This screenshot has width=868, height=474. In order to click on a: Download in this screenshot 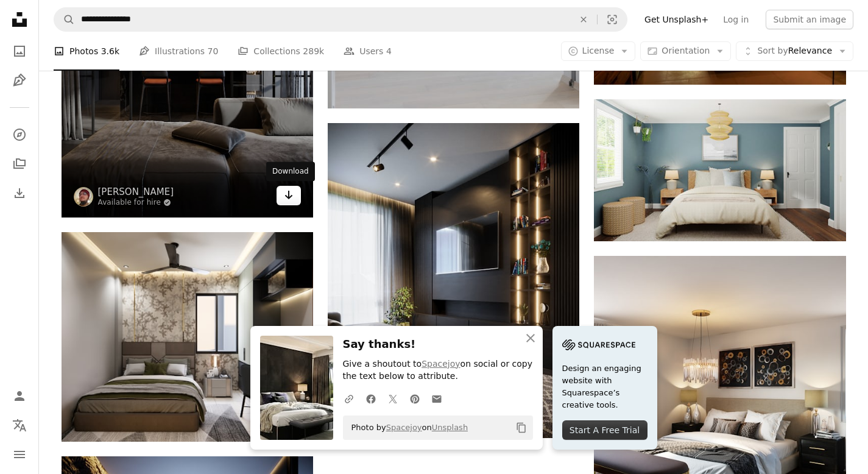, I will do `click(289, 195)`.